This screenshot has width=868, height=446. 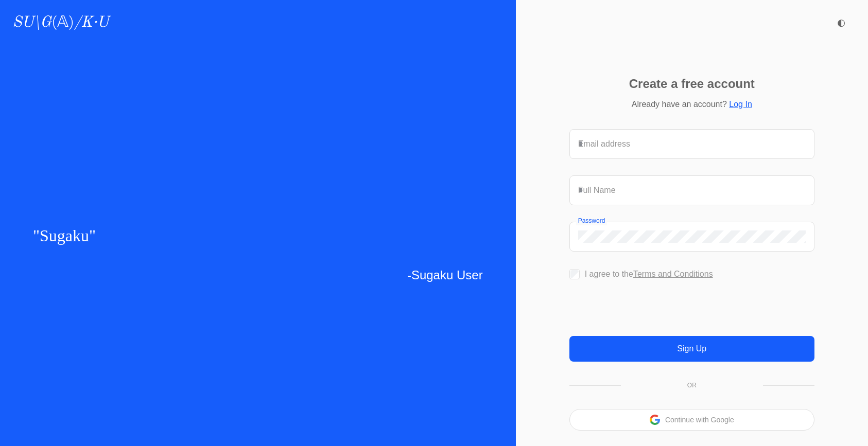 I want to click on p: Create a free account, so click(x=692, y=84).